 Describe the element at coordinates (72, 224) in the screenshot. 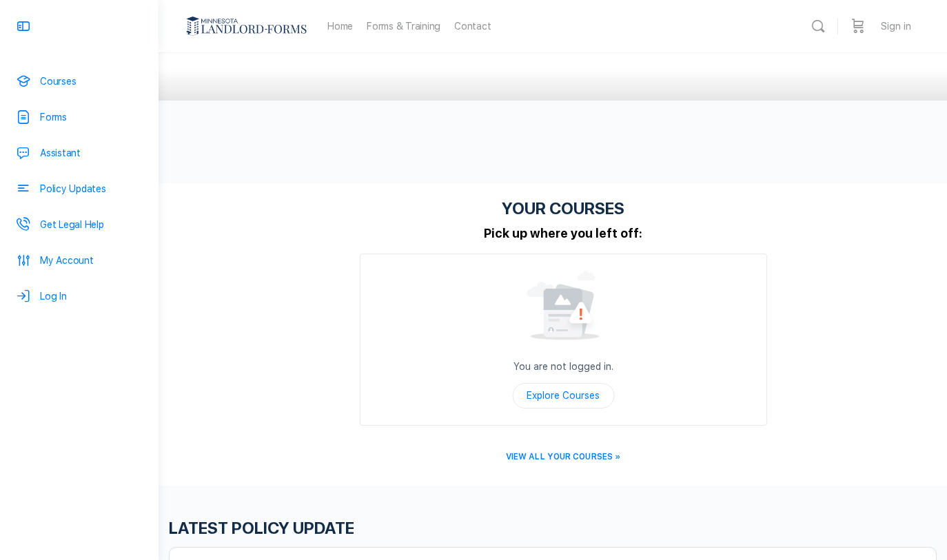

I see `span: Get Legal Help` at that location.